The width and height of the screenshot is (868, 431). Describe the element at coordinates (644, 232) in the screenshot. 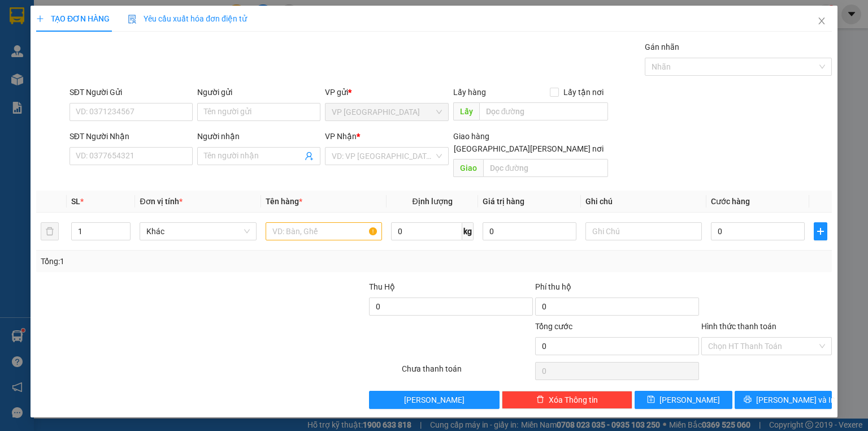

I see `input: Ghi Chú` at that location.